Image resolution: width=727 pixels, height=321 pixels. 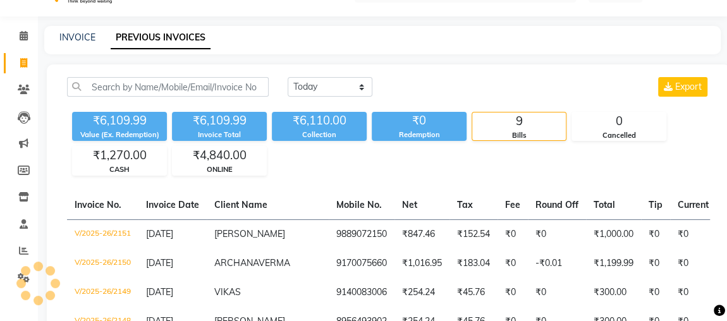 I want to click on td: ₹1,016.95, so click(x=422, y=264).